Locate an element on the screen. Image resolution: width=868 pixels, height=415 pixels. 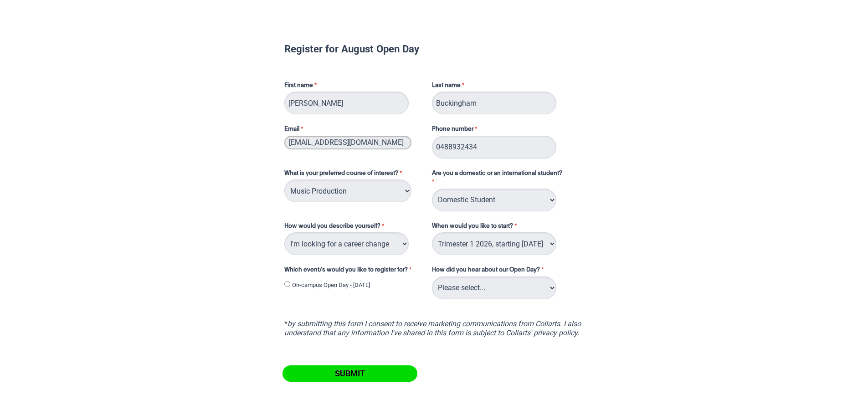
i: by submitting this form I consent to receive marketing communications from Collarts. I also under... is located at coordinates (432, 328).